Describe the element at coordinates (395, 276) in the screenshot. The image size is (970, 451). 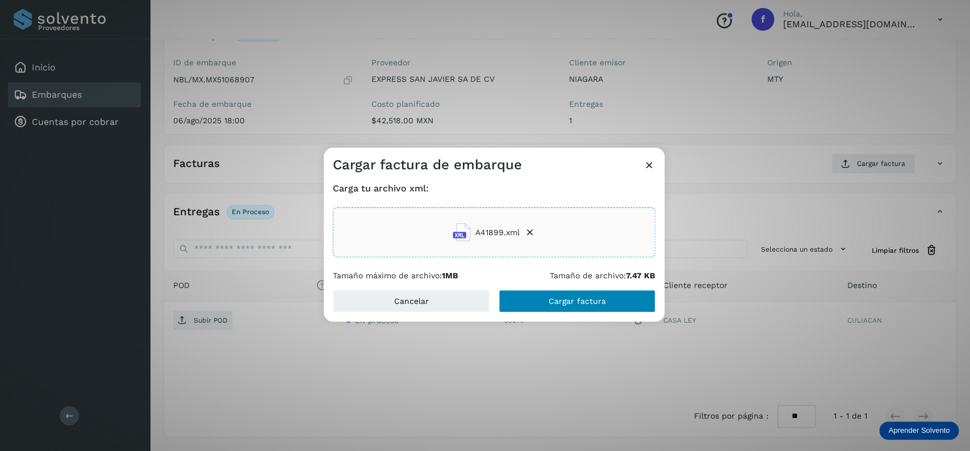
I see `p: Tamaño máximo de archivo:` at that location.